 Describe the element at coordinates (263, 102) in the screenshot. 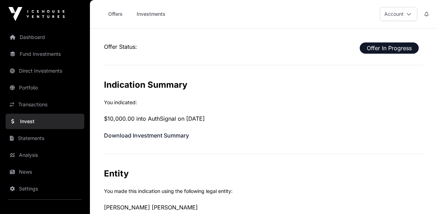

I see `p: You indicated:` at that location.